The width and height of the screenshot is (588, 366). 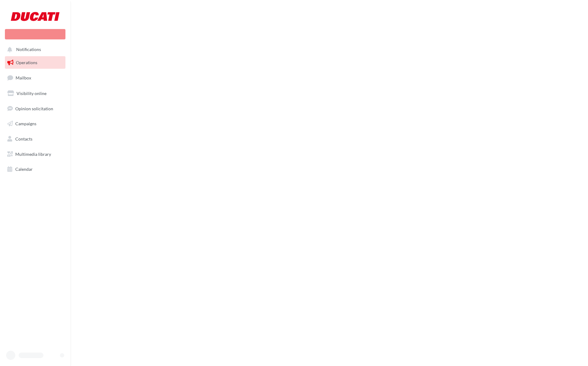 What do you see at coordinates (35, 34) in the screenshot?
I see `div: New campaign` at bounding box center [35, 34].